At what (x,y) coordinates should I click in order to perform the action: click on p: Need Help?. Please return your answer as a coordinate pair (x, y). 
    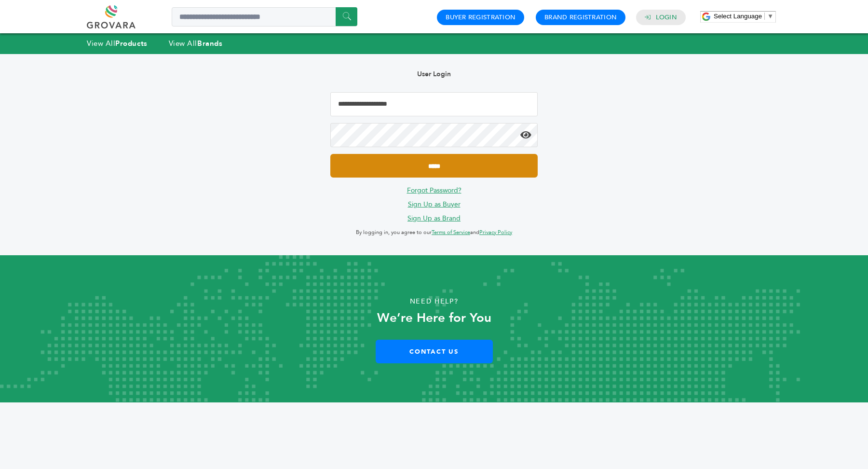
    Looking at the image, I should click on (434, 301).